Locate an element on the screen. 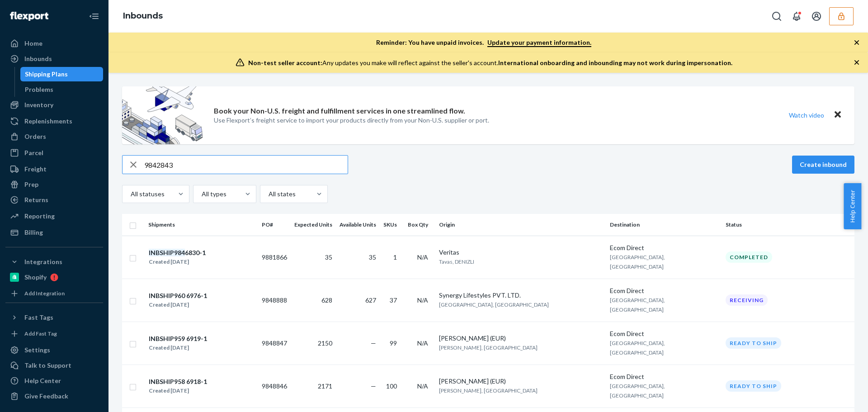  a: Talk to Support is located at coordinates (54, 365).